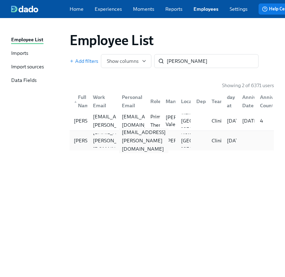  Describe the element at coordinates (25, 9) in the screenshot. I see `img: dado` at that location.